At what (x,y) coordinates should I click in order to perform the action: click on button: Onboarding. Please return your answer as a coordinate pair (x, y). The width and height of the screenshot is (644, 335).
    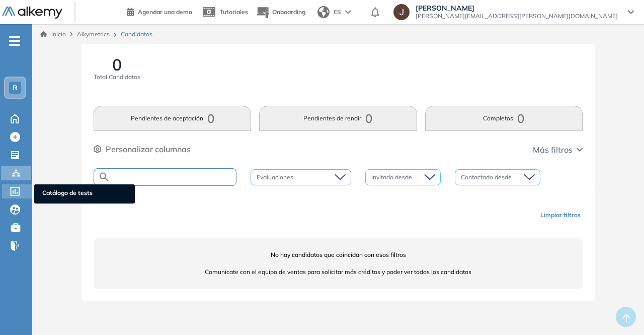
    Looking at the image, I should click on (281, 12).